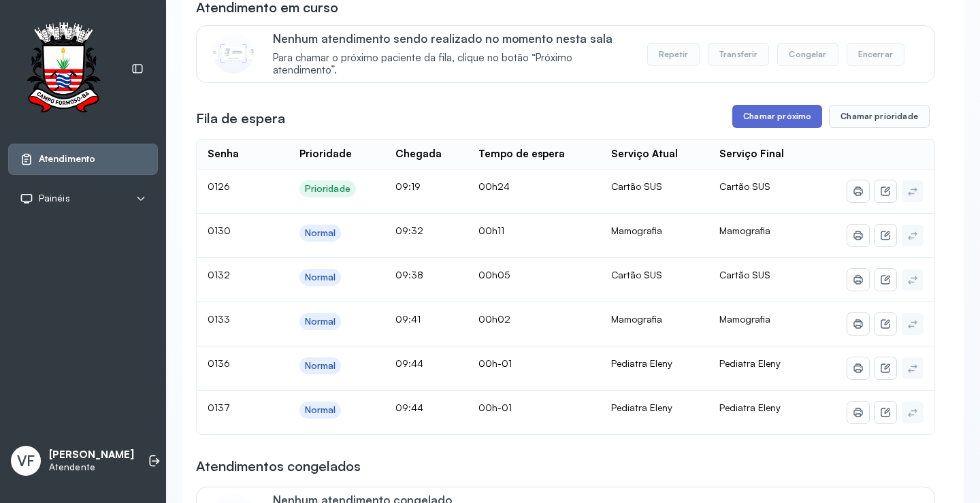  I want to click on button: Transferir, so click(739, 54).